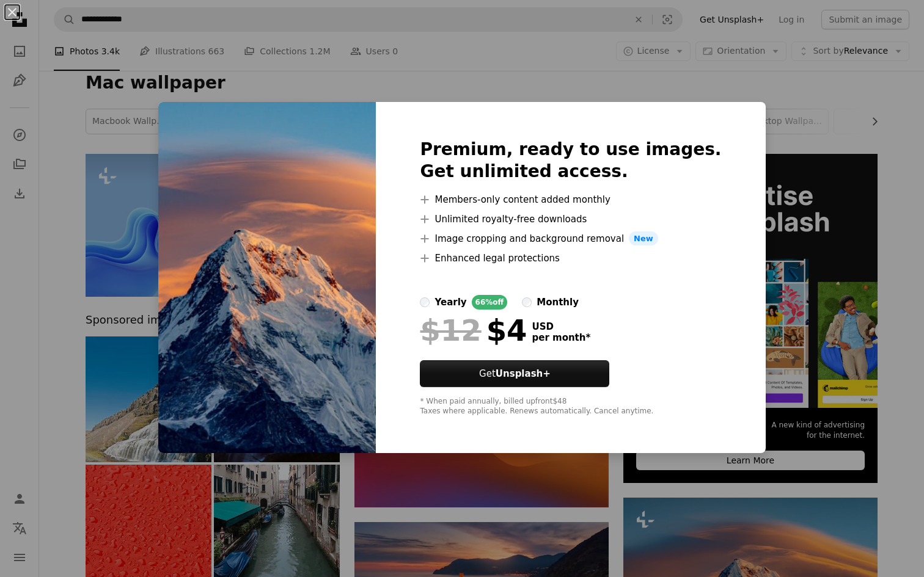 This screenshot has height=577, width=924. I want to click on div: yearly, so click(450, 302).